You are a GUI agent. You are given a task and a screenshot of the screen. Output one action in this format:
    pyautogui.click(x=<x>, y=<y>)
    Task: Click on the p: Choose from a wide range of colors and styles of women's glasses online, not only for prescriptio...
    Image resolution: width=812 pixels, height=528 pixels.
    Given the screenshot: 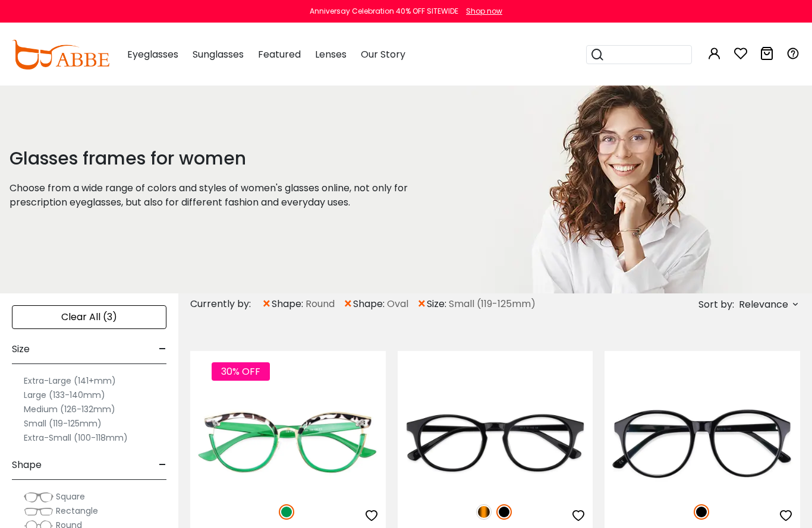 What is the action you would take?
    pyautogui.click(x=223, y=195)
    